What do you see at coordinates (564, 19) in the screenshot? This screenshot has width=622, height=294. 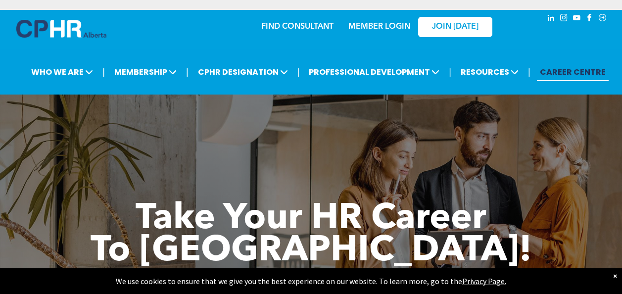 I see `a: instagram` at bounding box center [564, 19].